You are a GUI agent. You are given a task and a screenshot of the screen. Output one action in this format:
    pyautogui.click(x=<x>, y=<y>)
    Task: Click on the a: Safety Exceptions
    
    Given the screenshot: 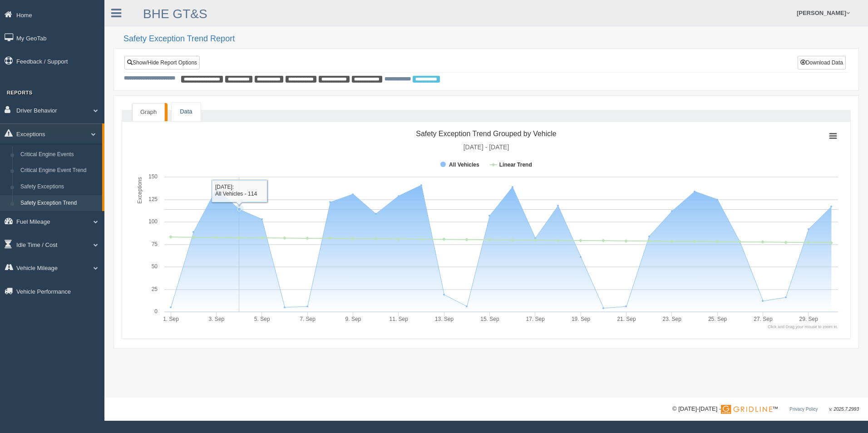 What is the action you would take?
    pyautogui.click(x=59, y=187)
    